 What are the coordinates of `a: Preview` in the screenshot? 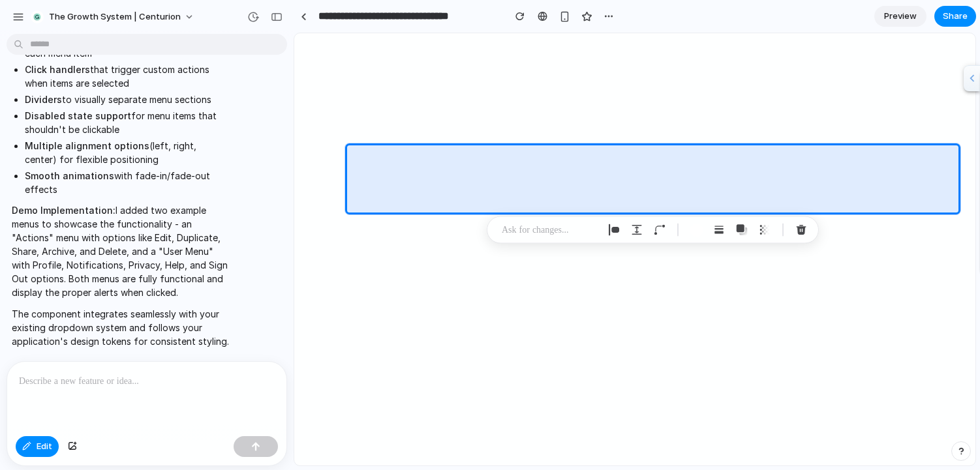 It's located at (900, 16).